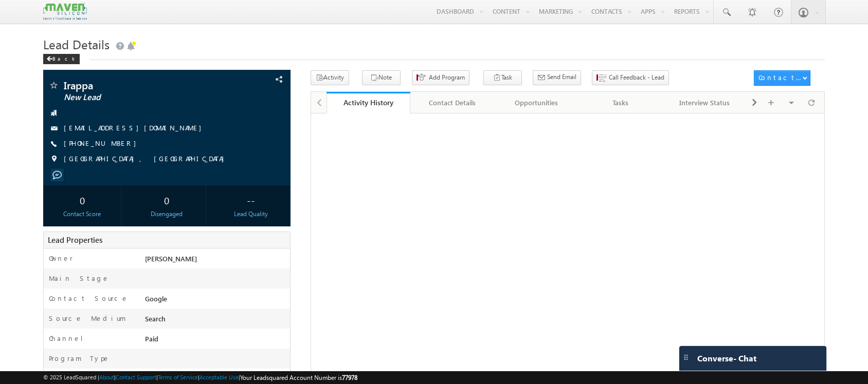 The height and width of the screenshot is (384, 868). Describe the element at coordinates (704, 103) in the screenshot. I see `div: Interview Status` at that location.